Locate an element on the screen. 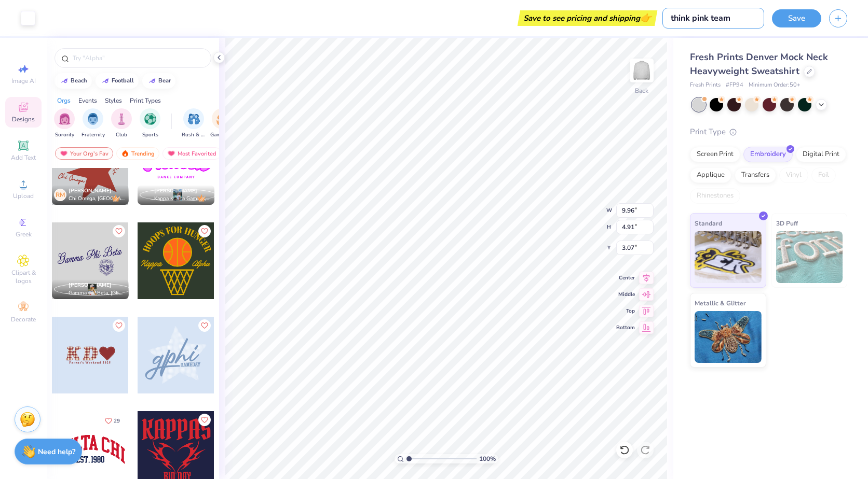 This screenshot has width=868, height=479. span: Standard is located at coordinates (709, 223).